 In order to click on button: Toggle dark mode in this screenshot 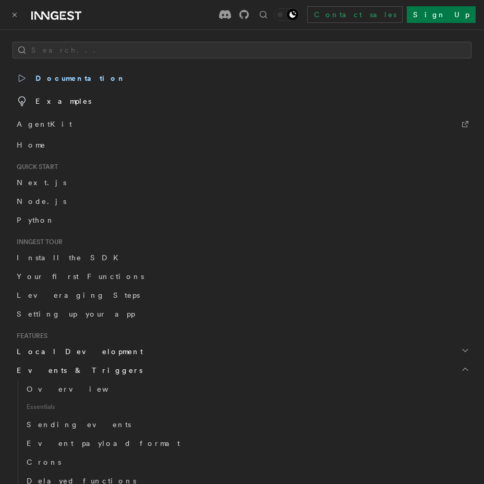, I will do `click(286, 15)`.